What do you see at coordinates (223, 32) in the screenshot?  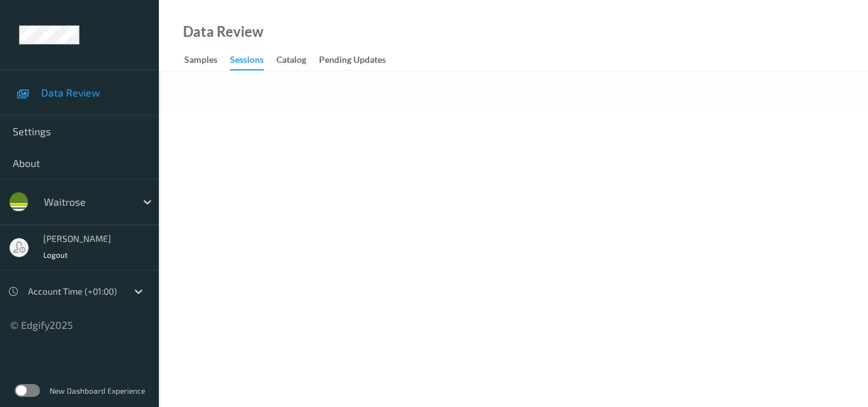 I see `div: Data Review` at bounding box center [223, 32].